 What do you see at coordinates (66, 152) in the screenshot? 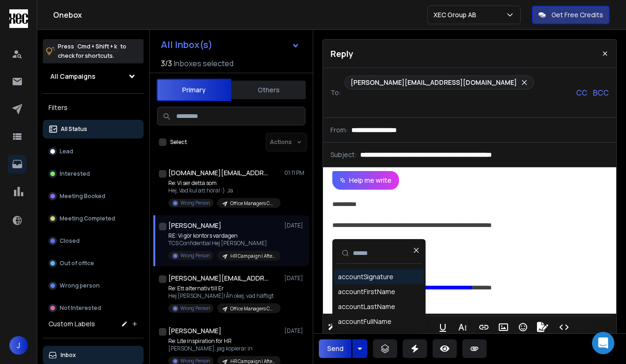
I see `p: Lead` at bounding box center [66, 152].